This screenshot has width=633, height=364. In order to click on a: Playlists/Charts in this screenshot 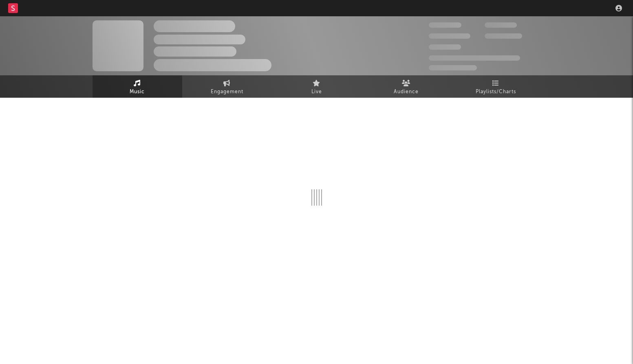, I will do `click(496, 86)`.